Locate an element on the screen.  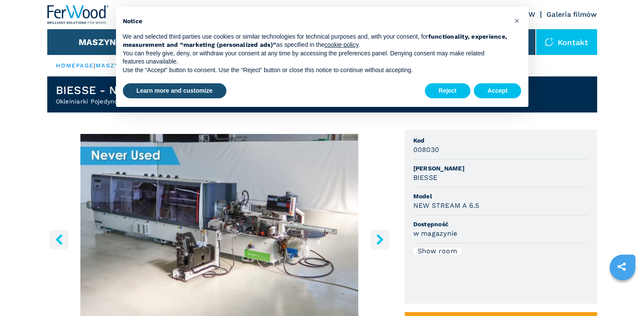
strong: functionality, experience, measurement and “marketing (personalized ads)” is located at coordinates (315, 41).